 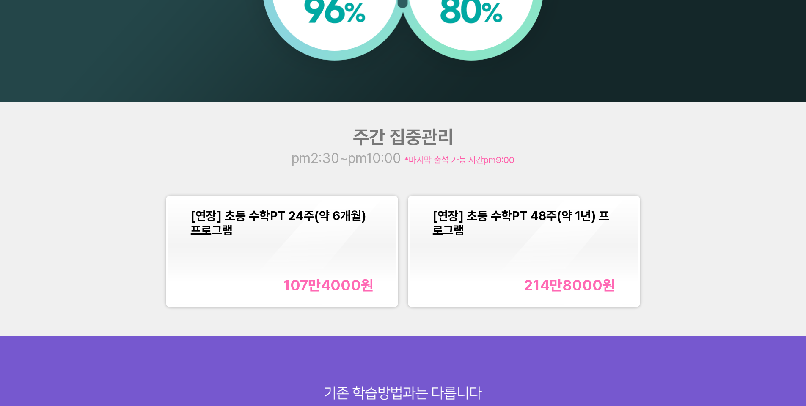 I want to click on span: pm2:30~pm10:00, so click(x=348, y=158).